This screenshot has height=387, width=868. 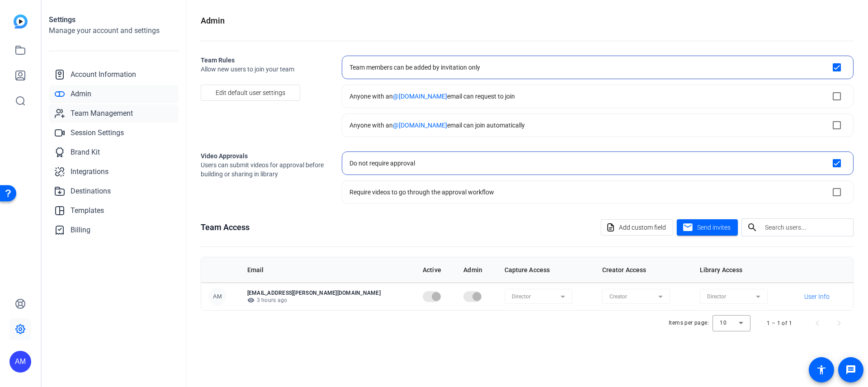 I want to click on mat-icon: visibility, so click(x=251, y=300).